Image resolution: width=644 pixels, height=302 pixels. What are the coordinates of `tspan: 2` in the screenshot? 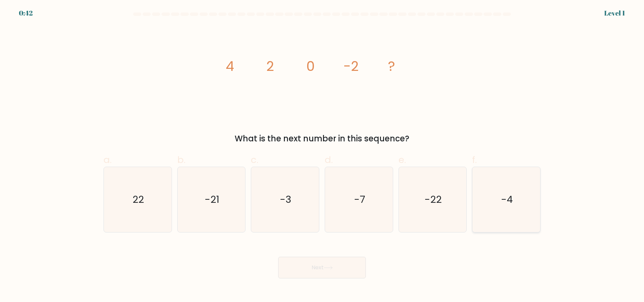 It's located at (270, 66).